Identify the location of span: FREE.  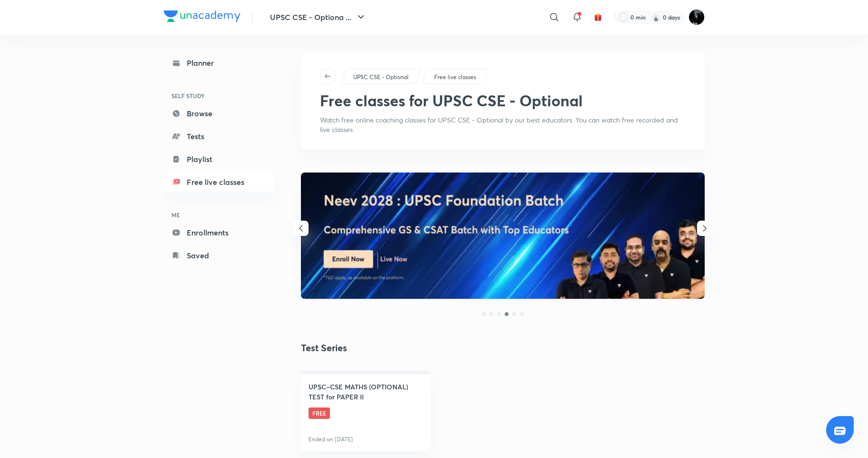
(319, 413).